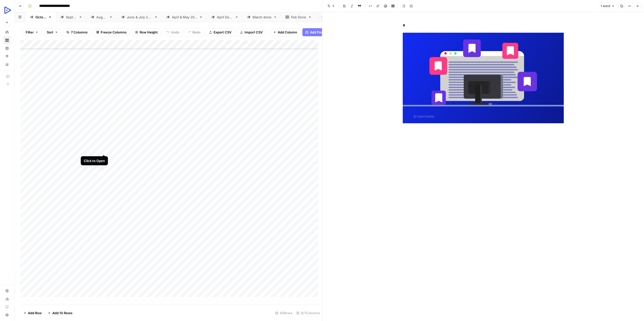  Describe the element at coordinates (308, 313) in the screenshot. I see `div: 6/7 Columns` at that location.